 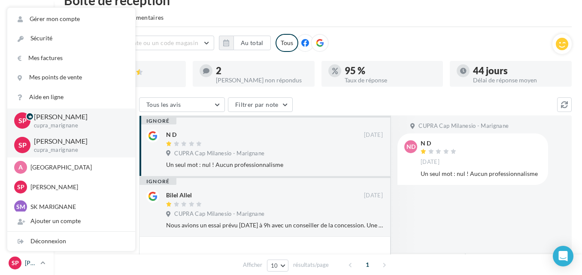 I want to click on div: 44 jours, so click(x=519, y=71).